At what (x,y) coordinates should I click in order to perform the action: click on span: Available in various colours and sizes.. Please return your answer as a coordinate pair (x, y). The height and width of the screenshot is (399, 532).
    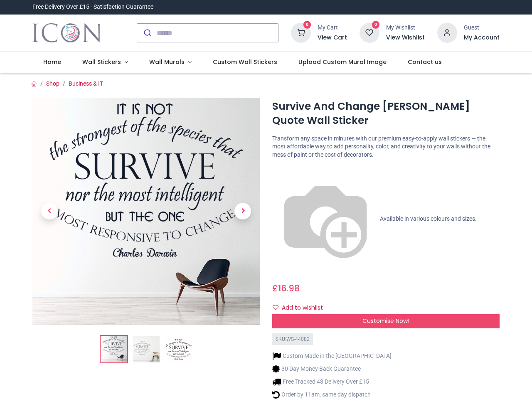
    Looking at the image, I should click on (428, 218).